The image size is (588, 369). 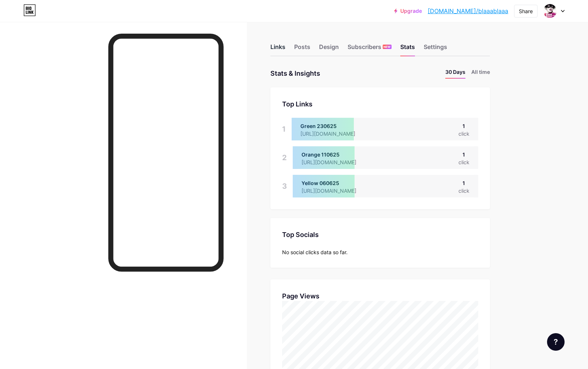 What do you see at coordinates (435, 49) in the screenshot?
I see `div: Settings` at bounding box center [435, 49].